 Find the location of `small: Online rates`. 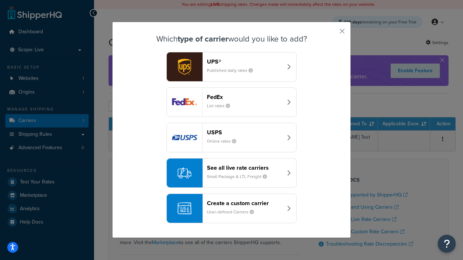

small: Online rates is located at coordinates (224, 141).